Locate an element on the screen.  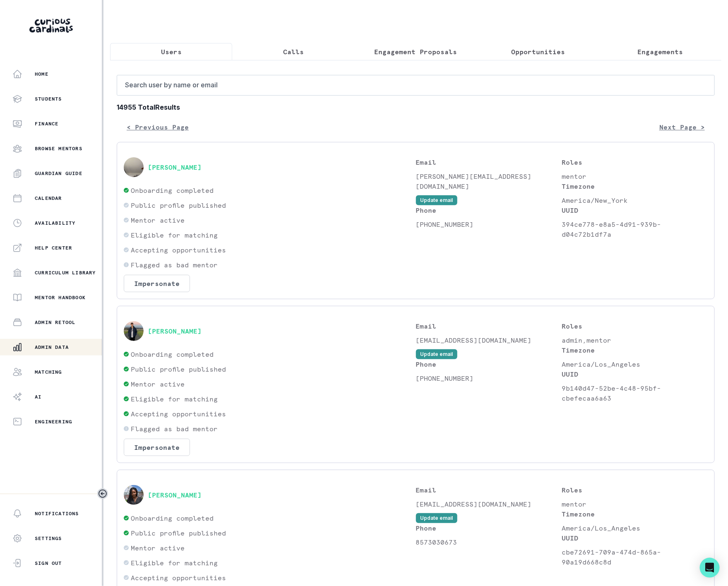
p: Engagement Proposals is located at coordinates (416, 51).